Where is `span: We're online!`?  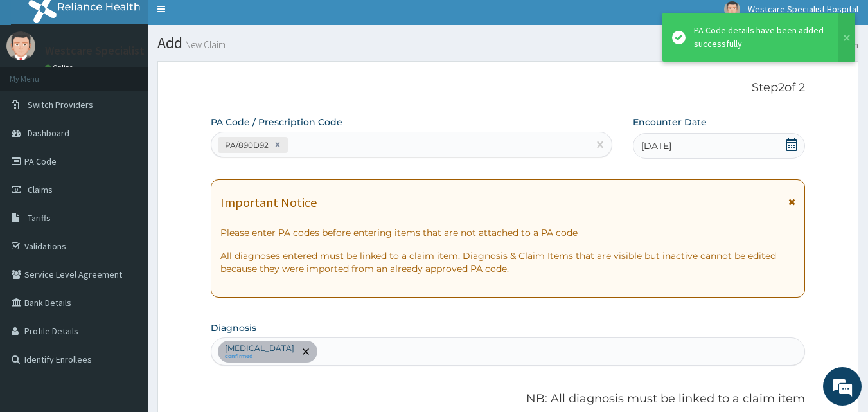 span: We're online! is located at coordinates (126, 189).